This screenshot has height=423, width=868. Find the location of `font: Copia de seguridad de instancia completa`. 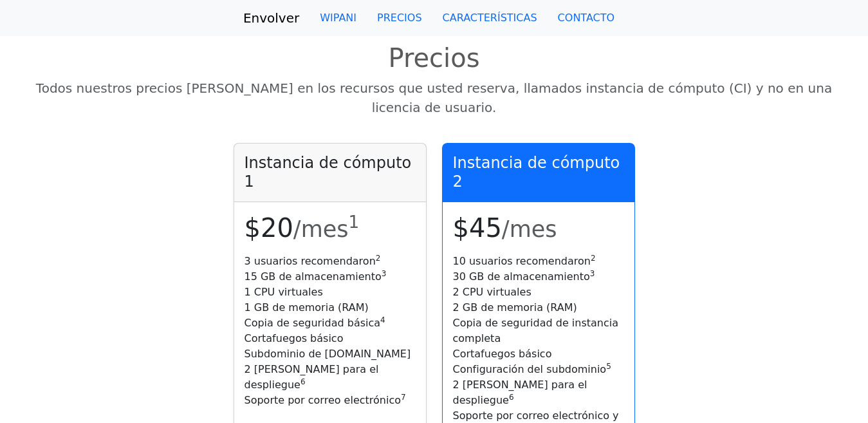

font: Copia de seguridad de instancia completa is located at coordinates (536, 331).